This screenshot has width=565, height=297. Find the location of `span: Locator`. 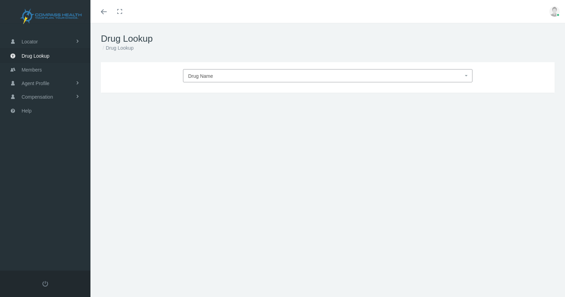

span: Locator is located at coordinates (30, 42).